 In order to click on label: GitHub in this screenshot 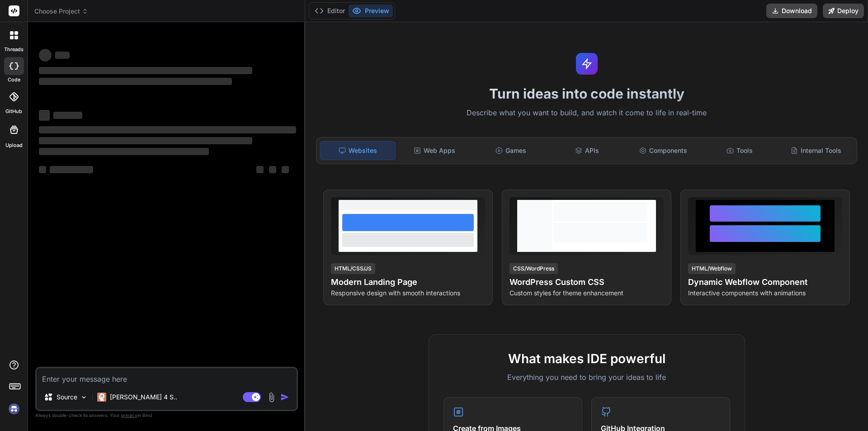, I will do `click(14, 111)`.